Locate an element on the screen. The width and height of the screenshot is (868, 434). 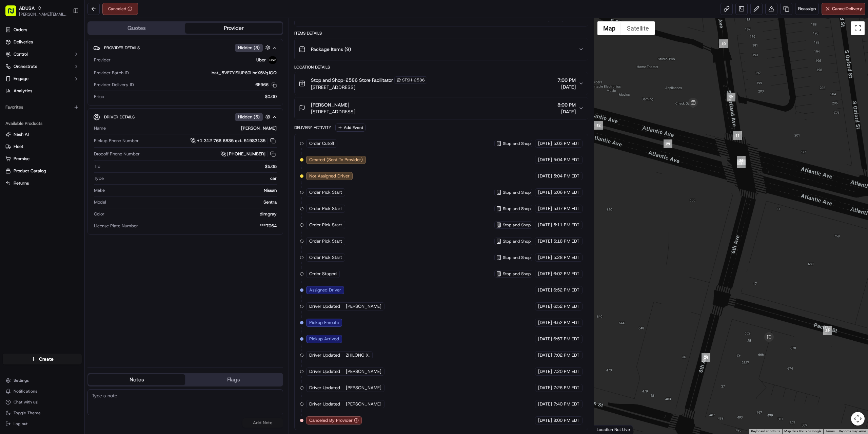
span: 7:20 PM EDT is located at coordinates (567, 371).